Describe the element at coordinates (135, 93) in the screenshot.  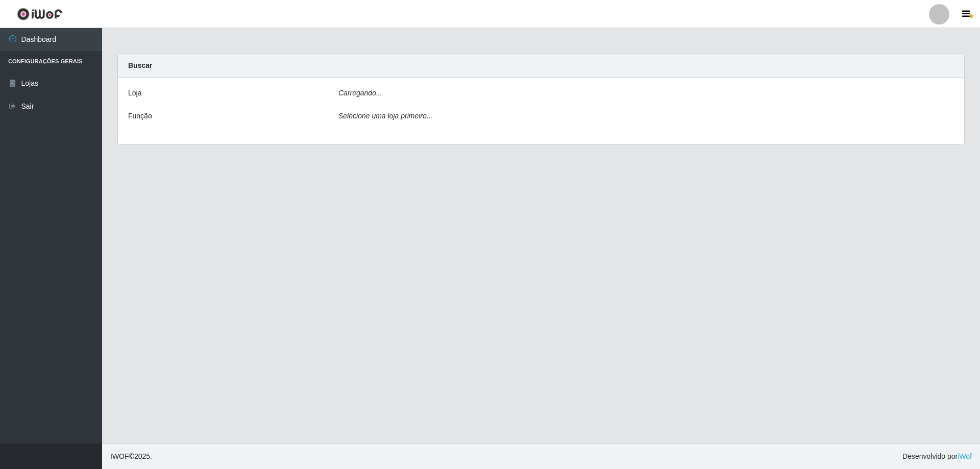
I see `label: Loja` at that location.